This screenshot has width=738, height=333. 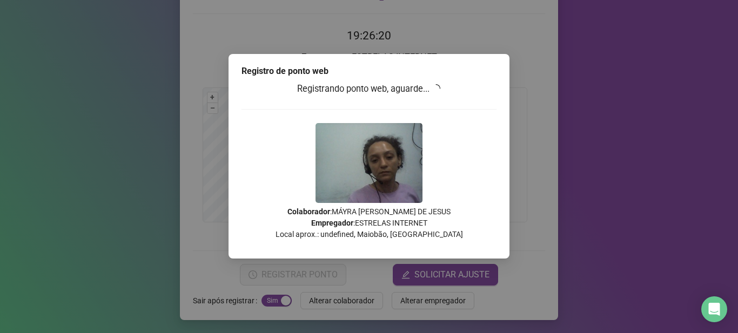 What do you see at coordinates (714, 310) in the screenshot?
I see `div: Open Intercom Messenger` at bounding box center [714, 310].